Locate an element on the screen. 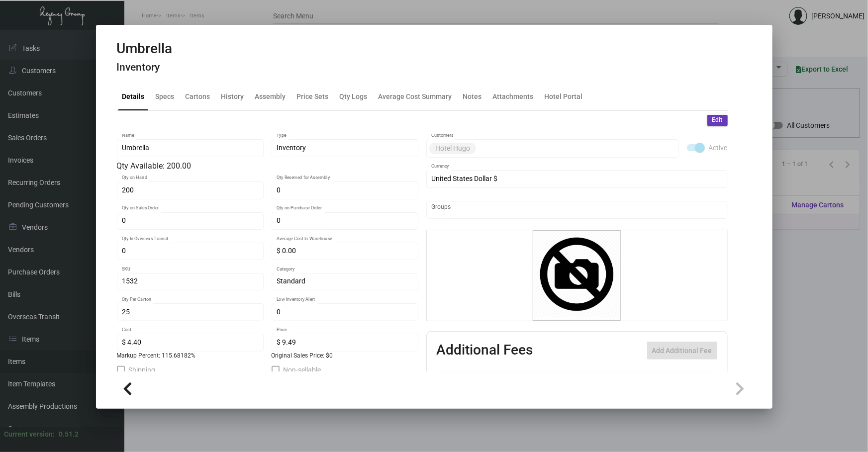 This screenshot has width=868, height=452. div: Notes is located at coordinates (472, 97).